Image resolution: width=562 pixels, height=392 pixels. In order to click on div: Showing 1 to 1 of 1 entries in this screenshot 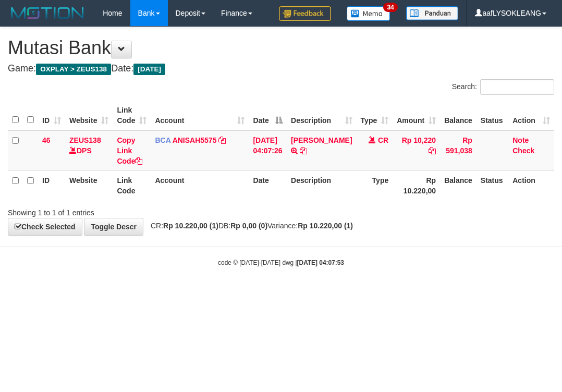, I will do `click(117, 211)`.